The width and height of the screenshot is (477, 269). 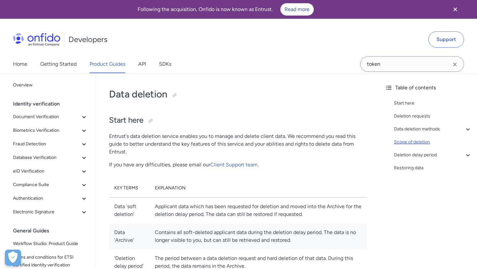 What do you see at coordinates (58, 64) in the screenshot?
I see `a: Getting Started` at bounding box center [58, 64].